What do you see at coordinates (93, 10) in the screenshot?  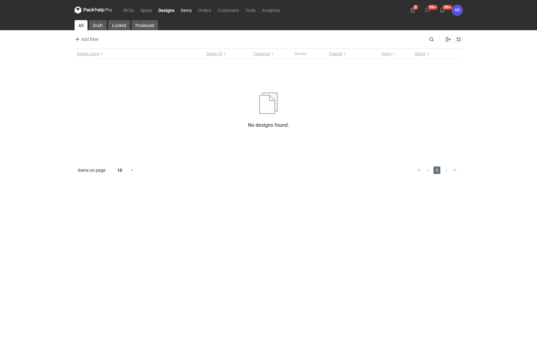 I see `svg: Packhelp Pro` at bounding box center [93, 10].